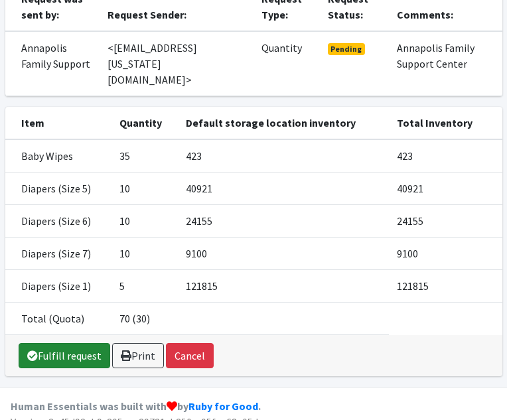 The height and width of the screenshot is (420, 507). What do you see at coordinates (144, 318) in the screenshot?
I see `td: 70 (30)` at bounding box center [144, 318].